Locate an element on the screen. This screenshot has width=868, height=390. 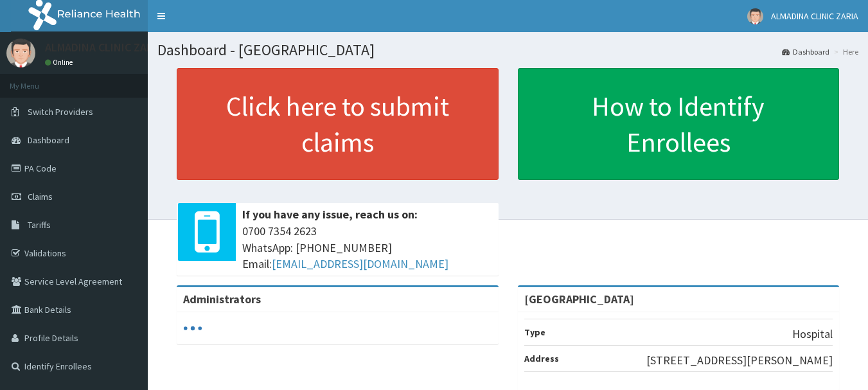
span: Dashboard is located at coordinates (48, 140).